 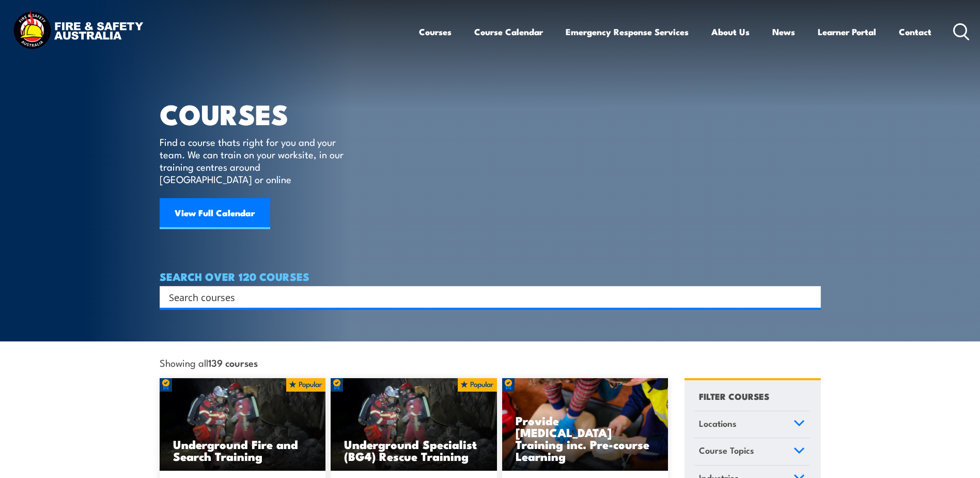 I want to click on input: Search input, so click(x=484, y=297).